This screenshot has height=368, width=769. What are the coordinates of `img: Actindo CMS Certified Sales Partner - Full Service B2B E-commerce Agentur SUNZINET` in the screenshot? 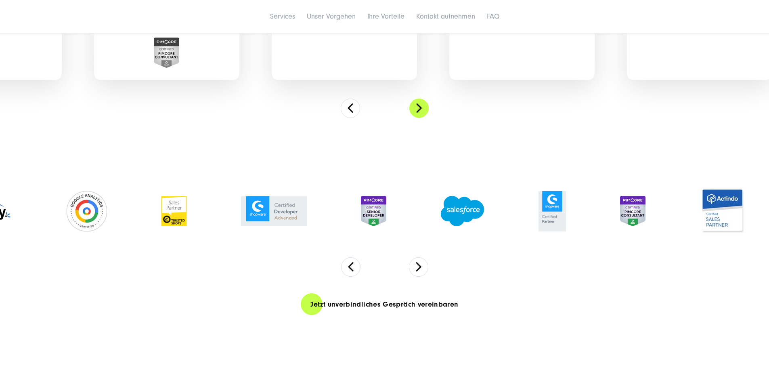 It's located at (723, 211).